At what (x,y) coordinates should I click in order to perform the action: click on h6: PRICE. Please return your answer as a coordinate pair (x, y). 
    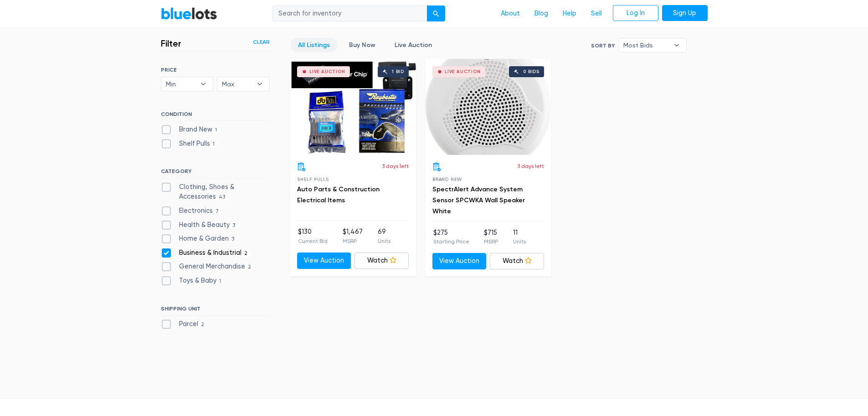
    Looking at the image, I should click on (215, 70).